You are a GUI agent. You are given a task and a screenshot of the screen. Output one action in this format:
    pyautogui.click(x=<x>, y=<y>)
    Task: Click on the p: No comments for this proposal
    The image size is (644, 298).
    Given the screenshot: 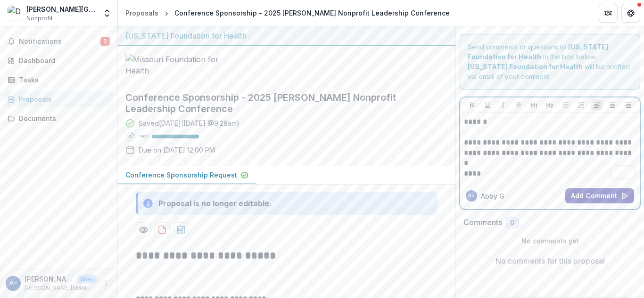 What is the action you would take?
    pyautogui.click(x=550, y=260)
    